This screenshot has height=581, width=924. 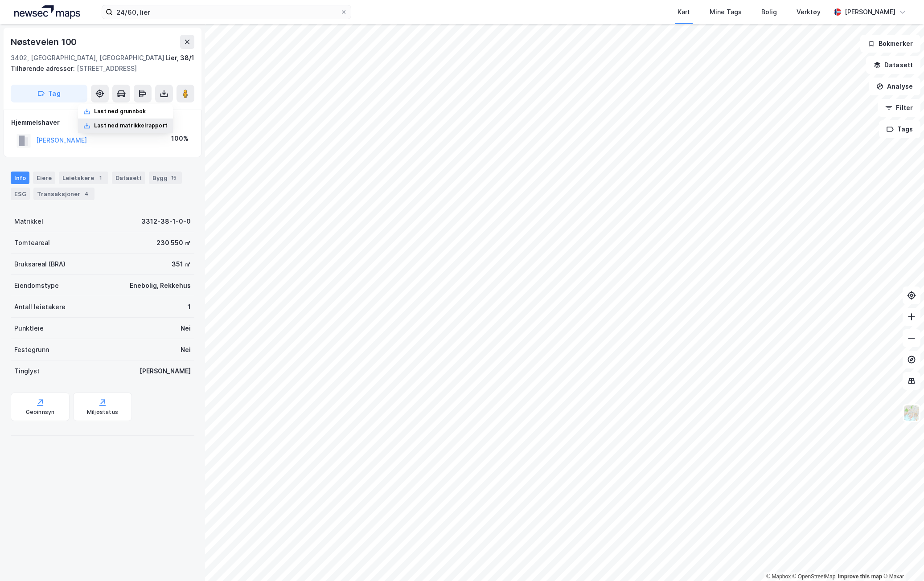 What do you see at coordinates (174, 178) in the screenshot?
I see `div: 15` at bounding box center [174, 178].